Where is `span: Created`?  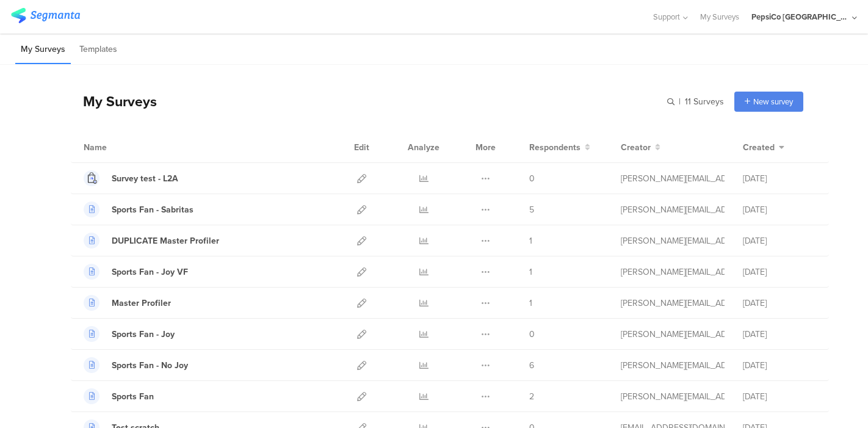 span: Created is located at coordinates (759, 147).